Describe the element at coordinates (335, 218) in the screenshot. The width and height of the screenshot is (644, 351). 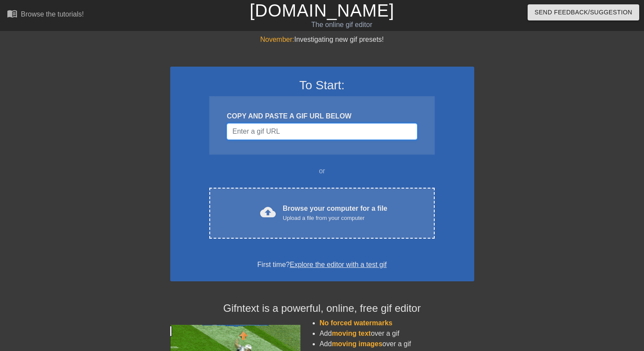
I see `div: Upload a file from your computer` at that location.